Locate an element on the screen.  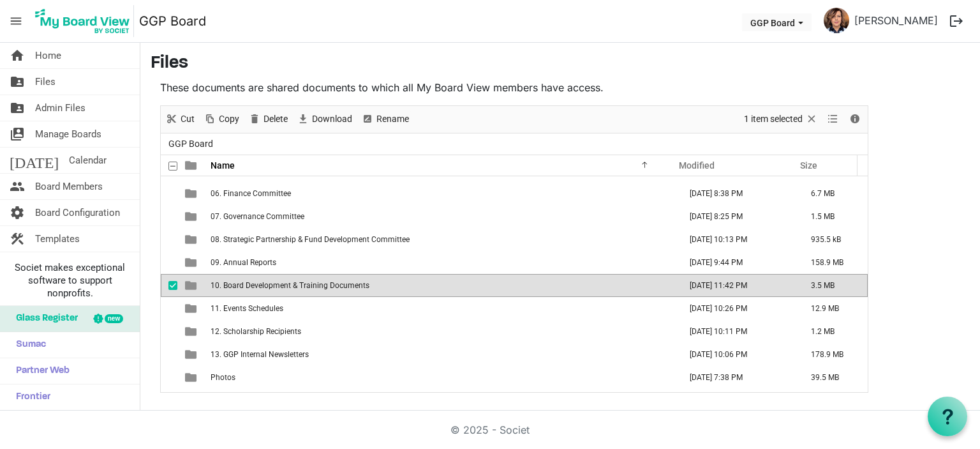
td: 158.9 MB is template cell column header Size is located at coordinates (832, 262).